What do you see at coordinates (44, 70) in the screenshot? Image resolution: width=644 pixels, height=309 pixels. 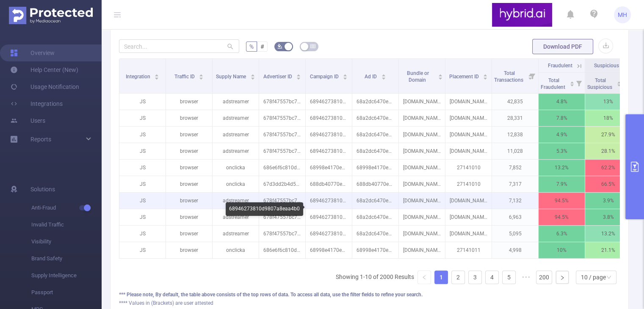 I see `a: Help Center (New)` at bounding box center [44, 70].